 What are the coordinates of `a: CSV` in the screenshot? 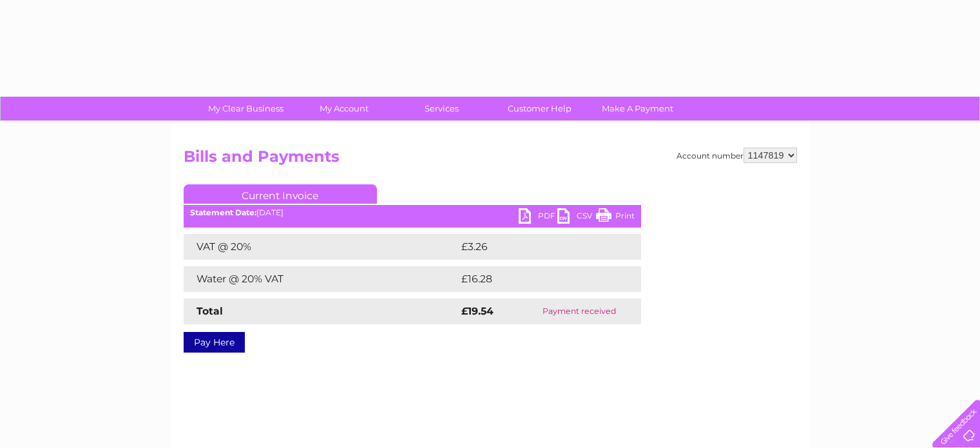 It's located at (577, 217).